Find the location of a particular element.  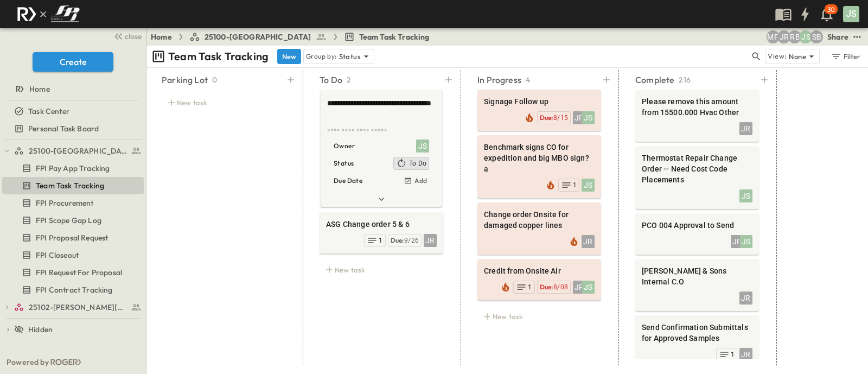

p: None is located at coordinates (797, 57).